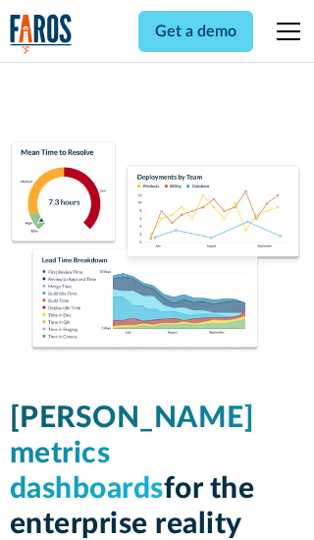 The width and height of the screenshot is (314, 540). I want to click on div: menu, so click(285, 31).